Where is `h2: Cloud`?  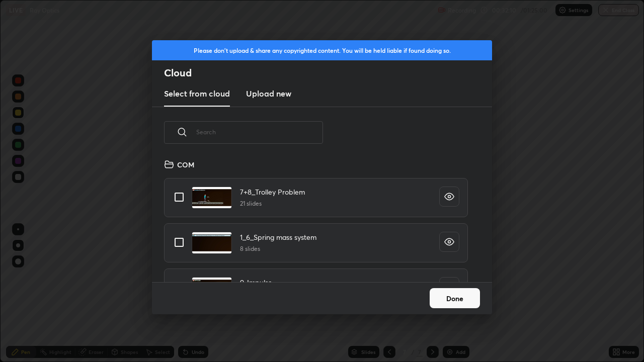
h2: Cloud is located at coordinates (328, 73).